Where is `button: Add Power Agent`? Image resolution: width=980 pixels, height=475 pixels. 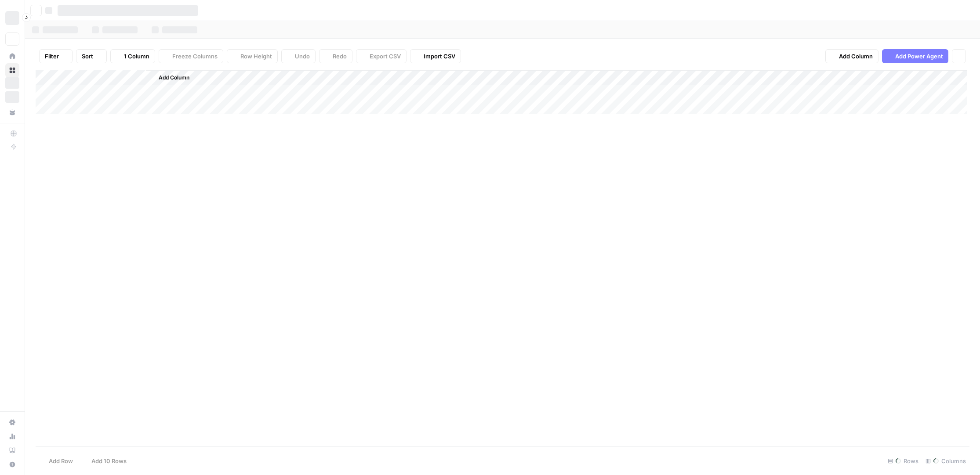
button: Add Power Agent is located at coordinates (915, 56).